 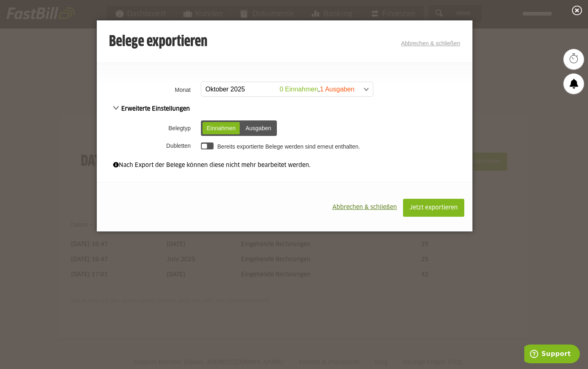 I want to click on div: Ausgaben, so click(x=258, y=128).